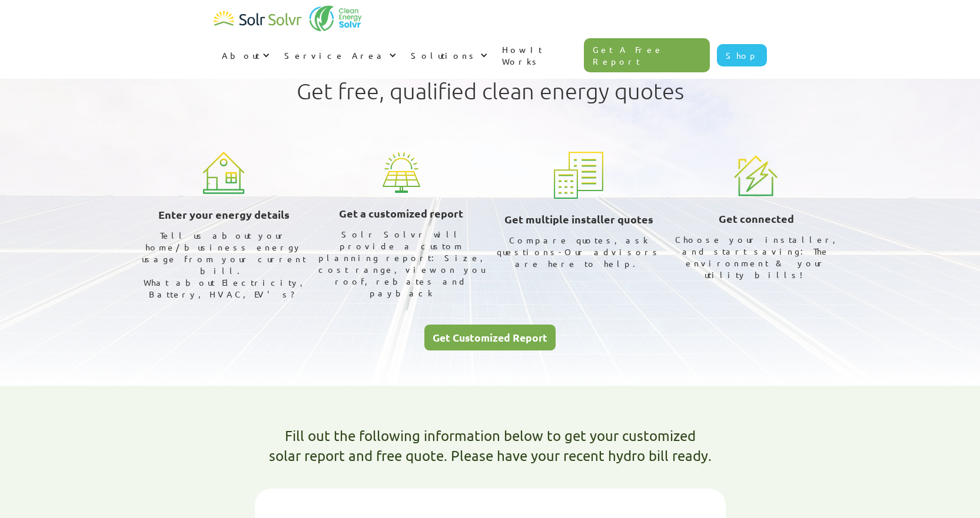 The width and height of the screenshot is (980, 518). I want to click on div: Get Customized Report, so click(490, 338).